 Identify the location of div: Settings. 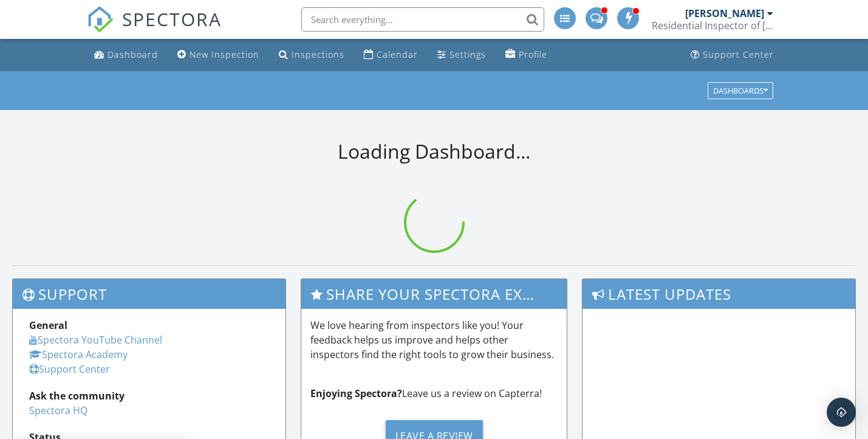
(468, 54).